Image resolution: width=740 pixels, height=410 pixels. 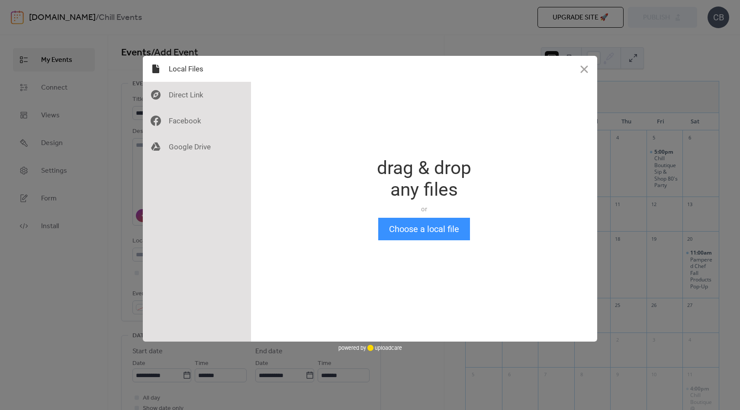 I want to click on button: Close, so click(x=584, y=69).